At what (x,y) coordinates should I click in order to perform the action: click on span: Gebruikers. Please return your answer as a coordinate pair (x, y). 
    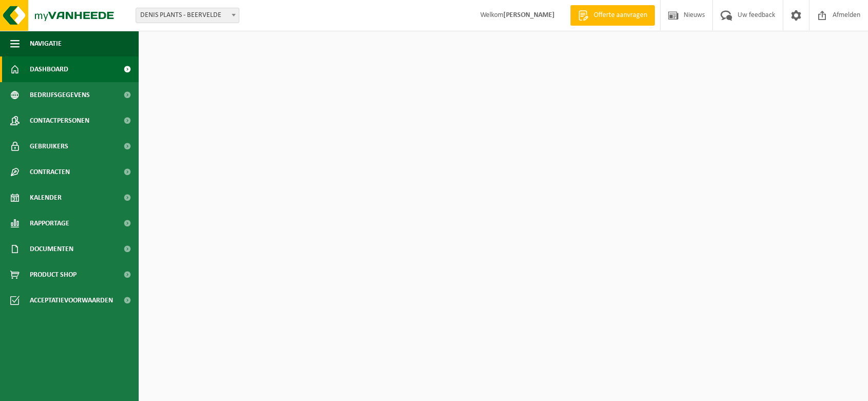
    Looking at the image, I should click on (49, 146).